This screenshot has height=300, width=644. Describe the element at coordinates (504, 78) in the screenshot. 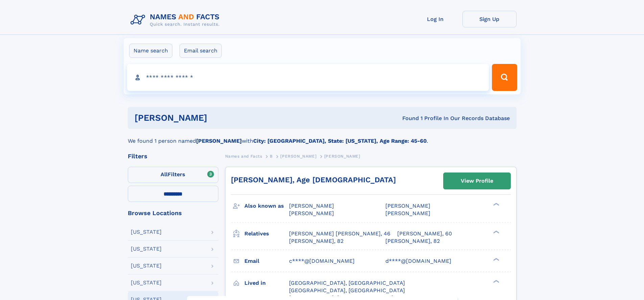

I see `button: Search Button` at that location.